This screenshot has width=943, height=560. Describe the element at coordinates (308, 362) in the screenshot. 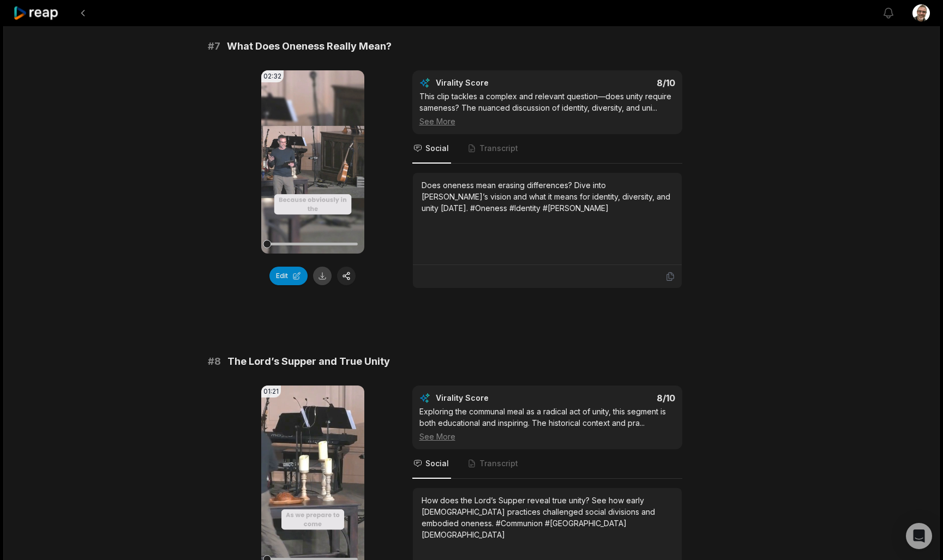

I see `span: The Lord’s Supper and True Unity` at that location.